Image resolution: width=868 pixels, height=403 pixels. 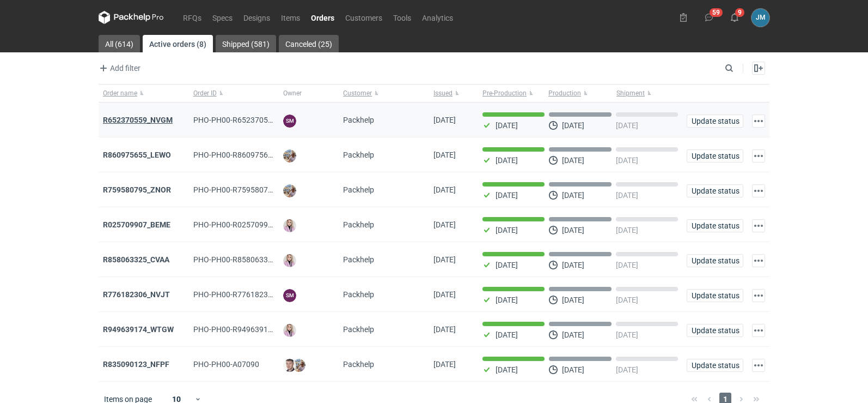 What do you see at coordinates (256, 17) in the screenshot?
I see `a: Designs` at bounding box center [256, 17].